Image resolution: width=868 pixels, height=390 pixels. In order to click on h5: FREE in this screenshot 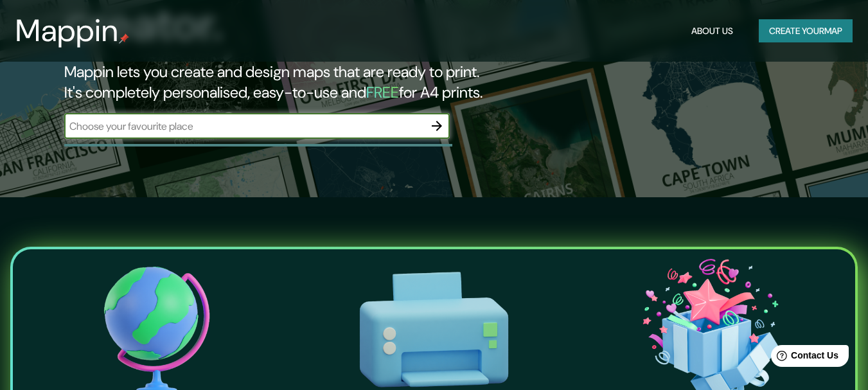, I will do `click(382, 92)`.